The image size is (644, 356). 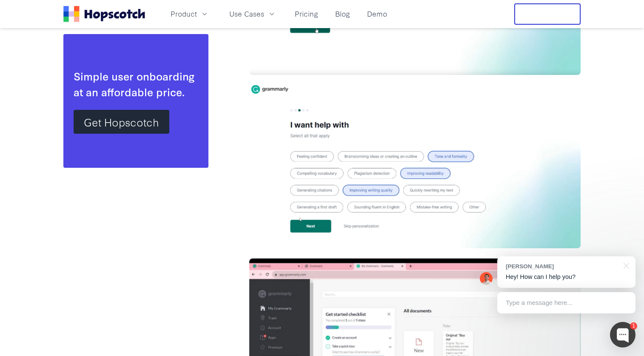 I want to click on img: unnamed.png, so click(x=415, y=167).